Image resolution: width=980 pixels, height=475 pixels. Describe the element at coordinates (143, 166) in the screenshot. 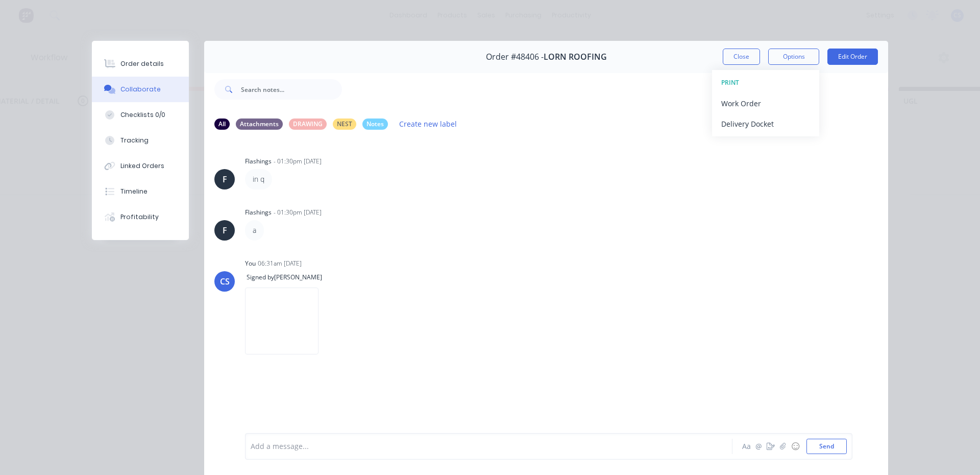

I see `div: Linked Orders` at that location.